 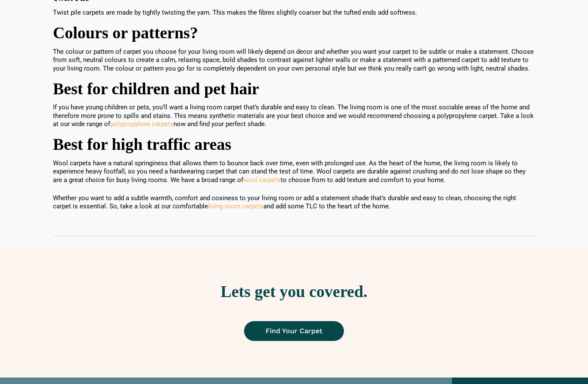 I want to click on a: living room carpets, so click(x=235, y=207).